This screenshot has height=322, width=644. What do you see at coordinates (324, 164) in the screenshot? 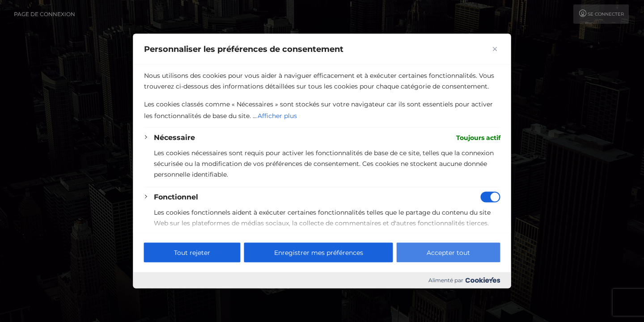
I see `font: Les cookies nécessaires sont requis pour activer les fonctionnalités de base de ce site, telles q...` at bounding box center [324, 164].